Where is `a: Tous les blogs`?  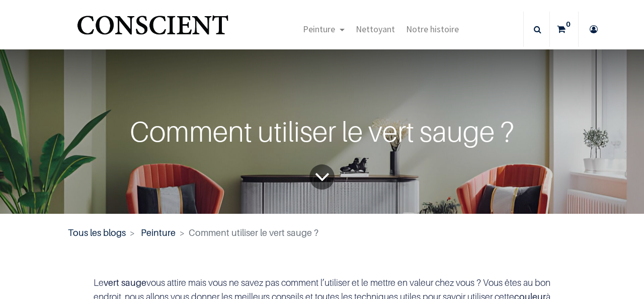
a: Tous les blogs is located at coordinates (96, 232).